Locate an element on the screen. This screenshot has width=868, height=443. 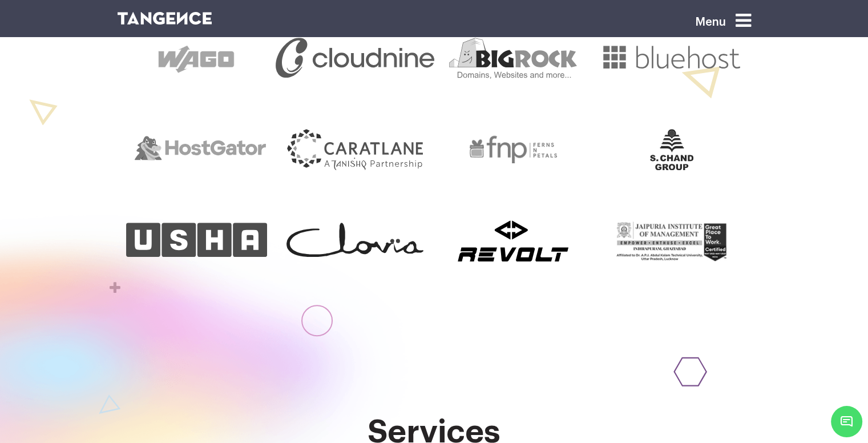
img: logo SVG is located at coordinates (165, 18).